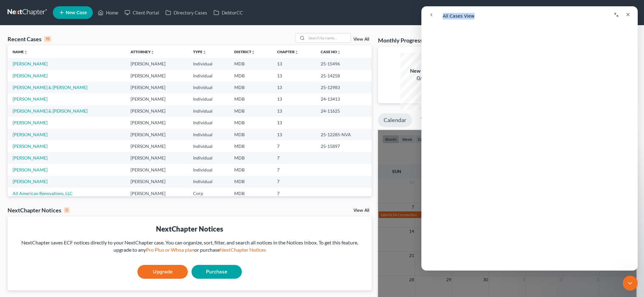 This screenshot has height=297, width=644. Describe the element at coordinates (142, 51) in the screenshot. I see `a: Attorneyunfold_more` at that location.